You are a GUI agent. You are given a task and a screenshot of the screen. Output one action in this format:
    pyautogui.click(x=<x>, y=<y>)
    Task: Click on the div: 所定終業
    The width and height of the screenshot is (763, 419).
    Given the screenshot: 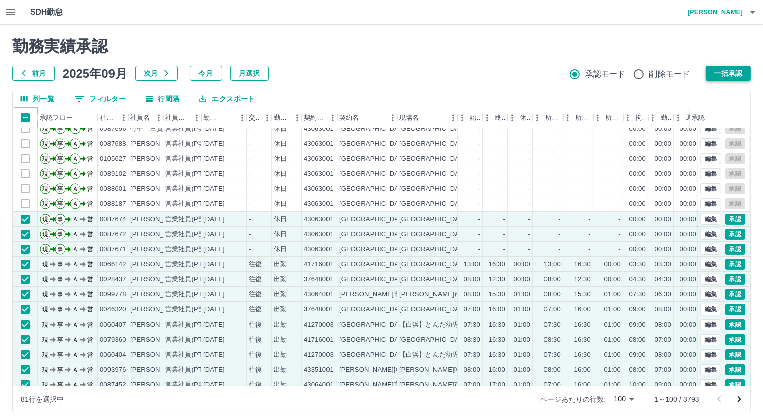 What is the action you would take?
    pyautogui.click(x=583, y=117)
    